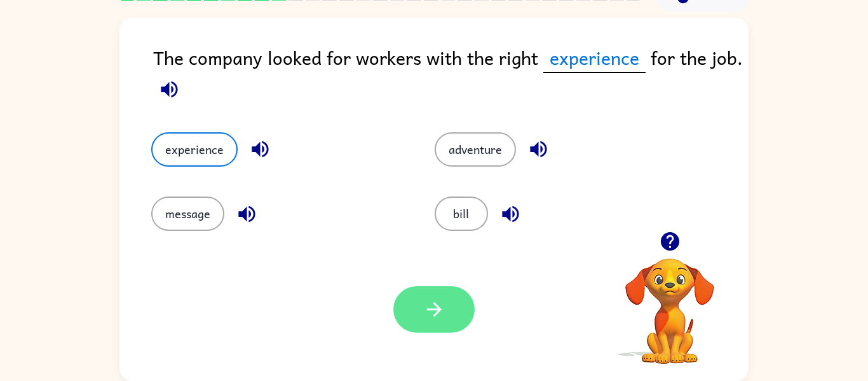  What do you see at coordinates (194, 149) in the screenshot?
I see `button: experience` at bounding box center [194, 149].